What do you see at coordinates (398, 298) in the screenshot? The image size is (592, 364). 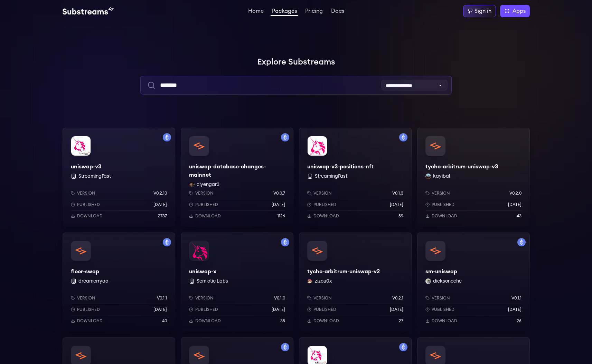 I see `p: v0.2.1` at bounding box center [398, 298].